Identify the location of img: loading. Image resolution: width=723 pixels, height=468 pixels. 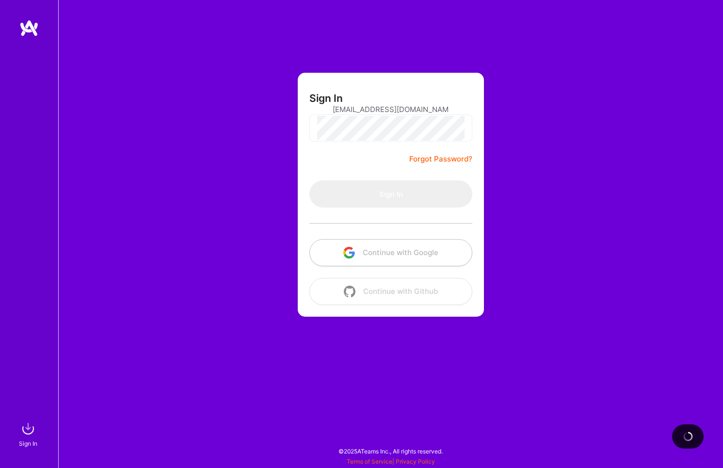
(688, 437).